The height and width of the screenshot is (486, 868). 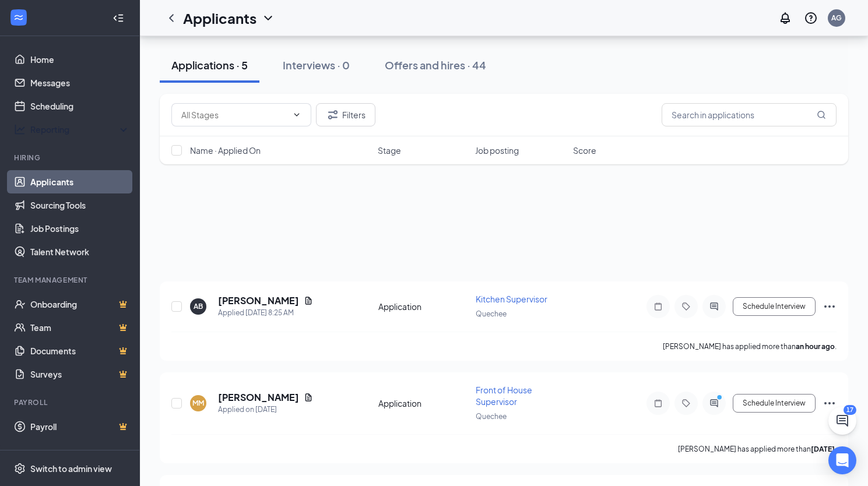 What do you see at coordinates (585, 150) in the screenshot?
I see `span: Score` at bounding box center [585, 150].